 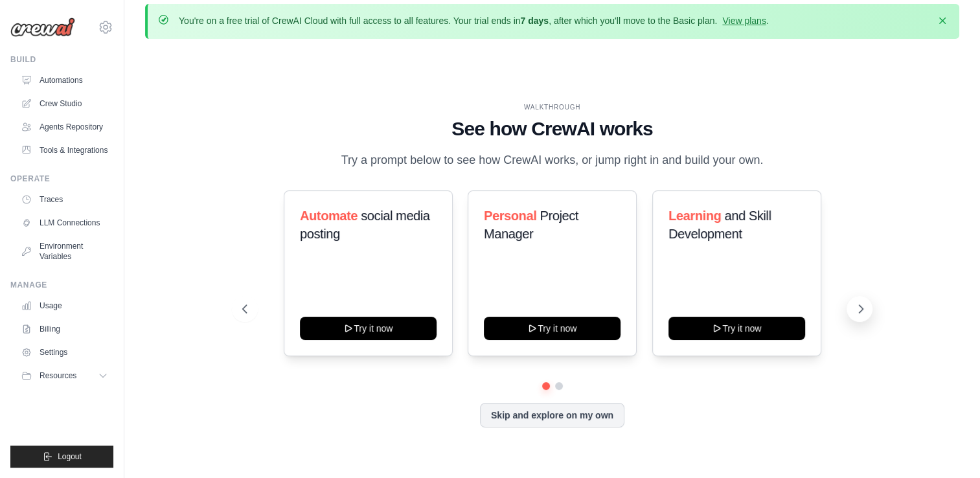 What do you see at coordinates (64, 199) in the screenshot?
I see `a: Traces` at bounding box center [64, 199].